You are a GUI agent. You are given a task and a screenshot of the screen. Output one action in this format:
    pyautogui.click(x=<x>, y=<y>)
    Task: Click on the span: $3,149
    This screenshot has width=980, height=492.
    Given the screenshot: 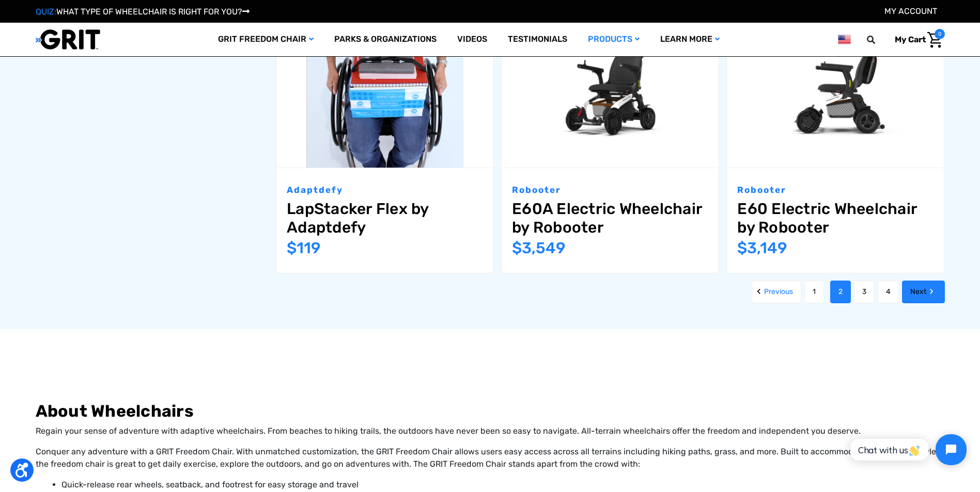 What is the action you would take?
    pyautogui.click(x=762, y=248)
    